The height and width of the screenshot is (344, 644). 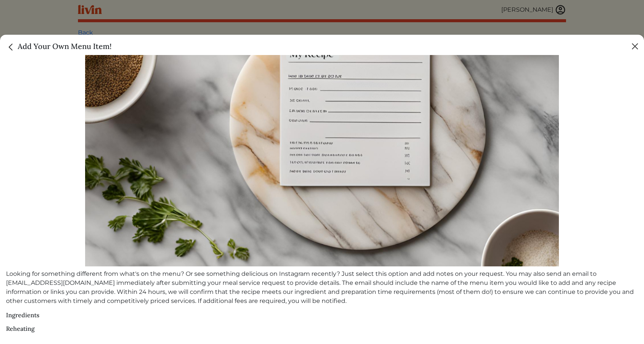 I want to click on h6: Reheating, so click(x=322, y=329).